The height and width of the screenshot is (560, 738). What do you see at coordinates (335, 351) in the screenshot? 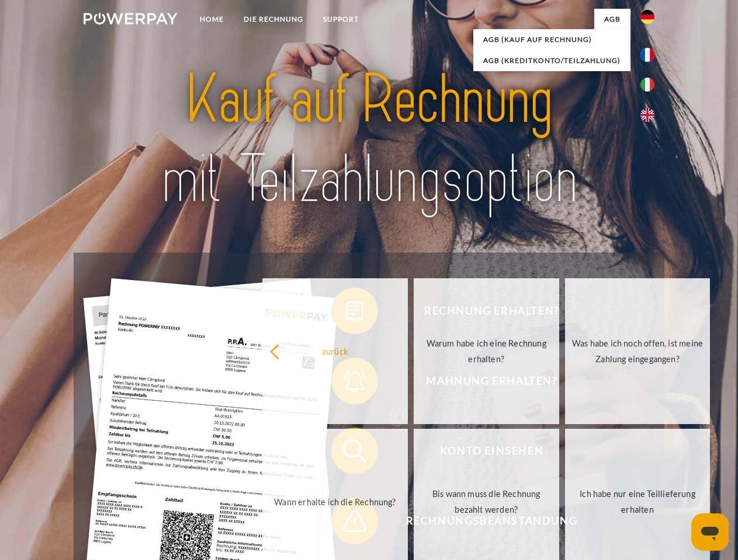
I see `div: zurück` at bounding box center [335, 351].